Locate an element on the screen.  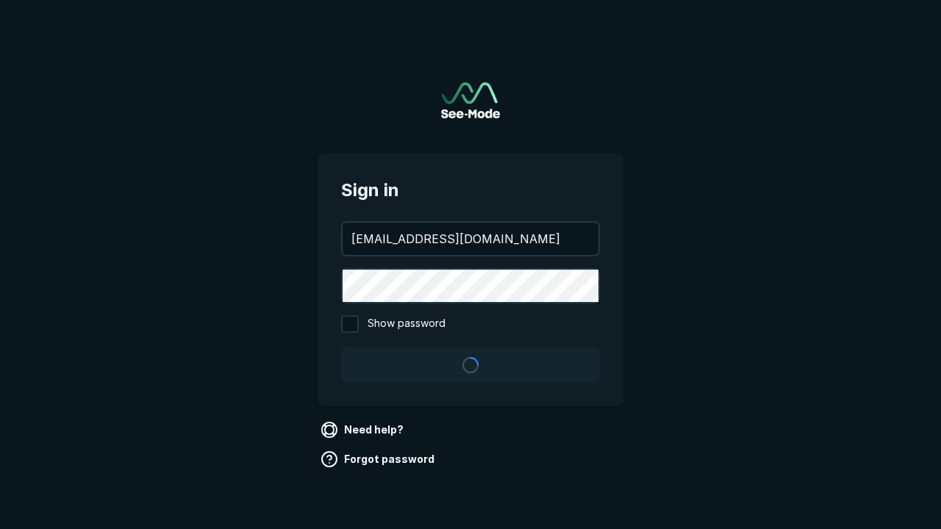
span: Sign in is located at coordinates (471, 190).